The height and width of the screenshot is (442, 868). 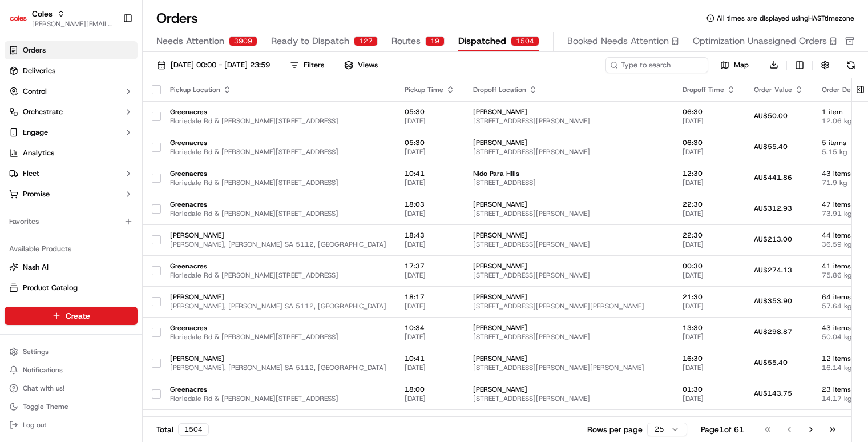 I want to click on div: Available Products, so click(x=71, y=249).